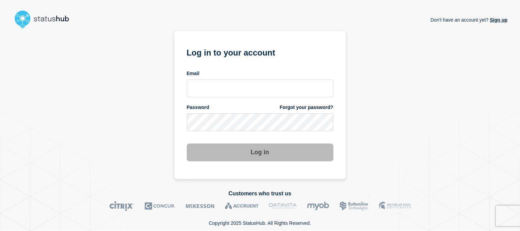 Image resolution: width=520 pixels, height=231 pixels. What do you see at coordinates (260, 88) in the screenshot?
I see `input: email input` at bounding box center [260, 88].